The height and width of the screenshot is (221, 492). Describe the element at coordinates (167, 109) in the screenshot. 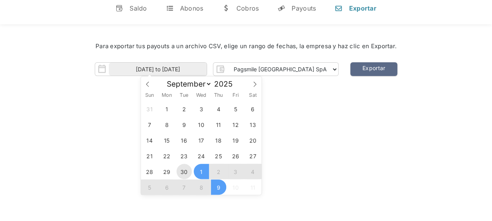

I see `span: September 1, 2025` at that location.